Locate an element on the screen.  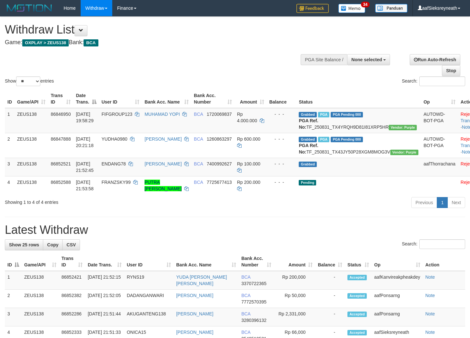
th: Op: activate to sort column ascending is located at coordinates (439, 99).